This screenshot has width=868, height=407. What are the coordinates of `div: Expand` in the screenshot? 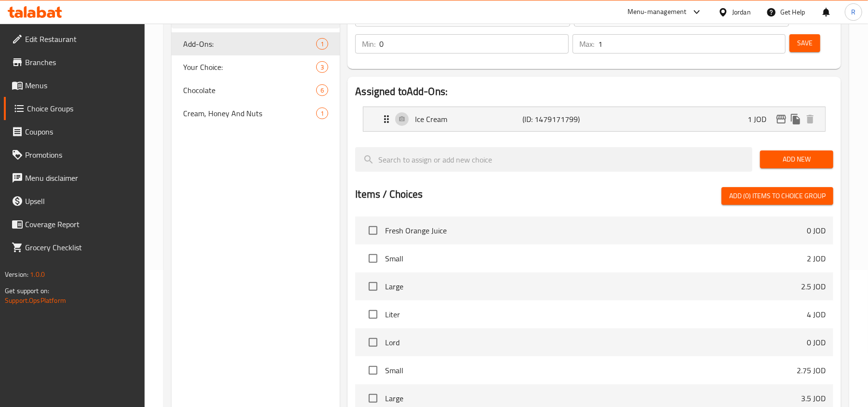 It's located at (594, 119).